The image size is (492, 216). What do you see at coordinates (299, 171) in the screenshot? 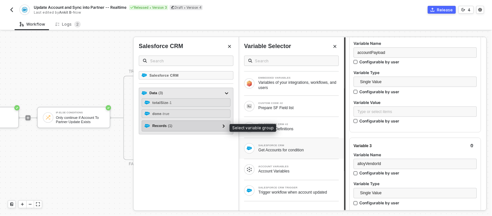
I see `div: Account Variables` at bounding box center [299, 171].